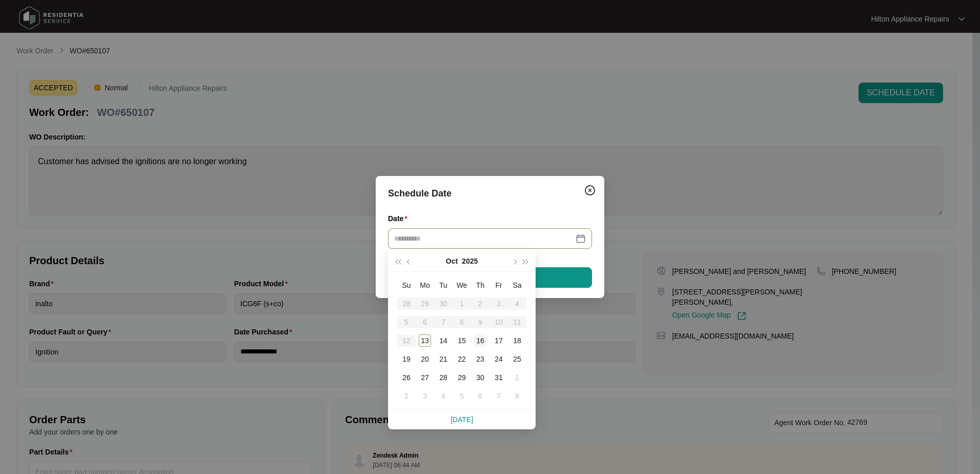  I want to click on td: 2025-10-23, so click(480, 359).